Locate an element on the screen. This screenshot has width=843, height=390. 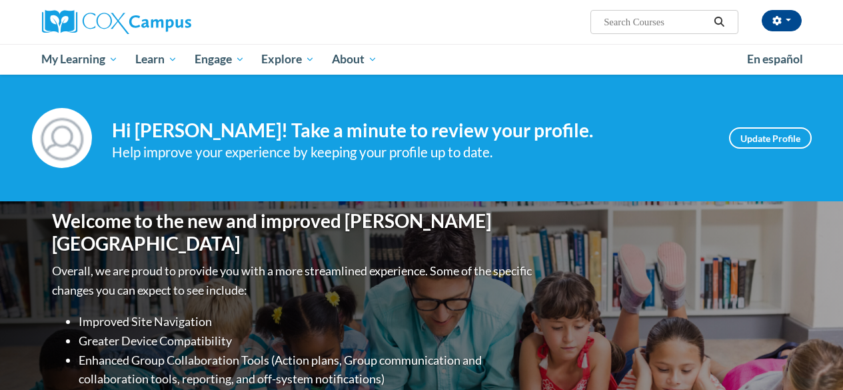
a: My Learning is located at coordinates (80, 59).